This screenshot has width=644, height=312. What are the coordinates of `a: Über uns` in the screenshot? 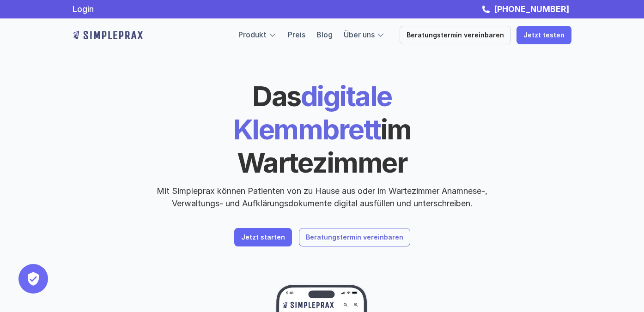 It's located at (359, 35).